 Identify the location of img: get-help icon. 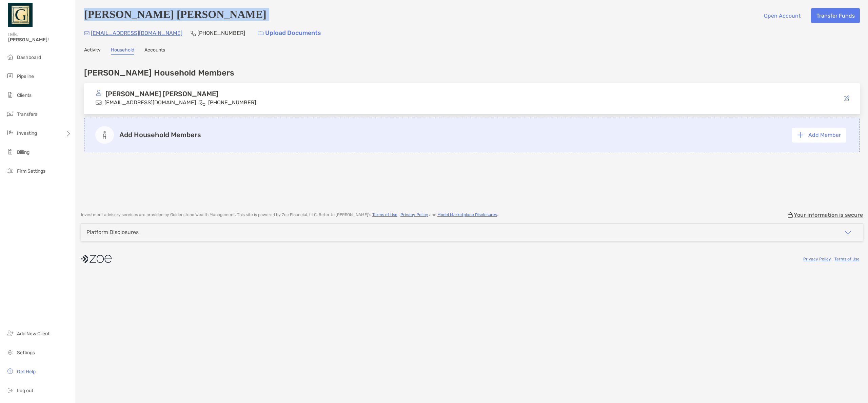
(10, 371).